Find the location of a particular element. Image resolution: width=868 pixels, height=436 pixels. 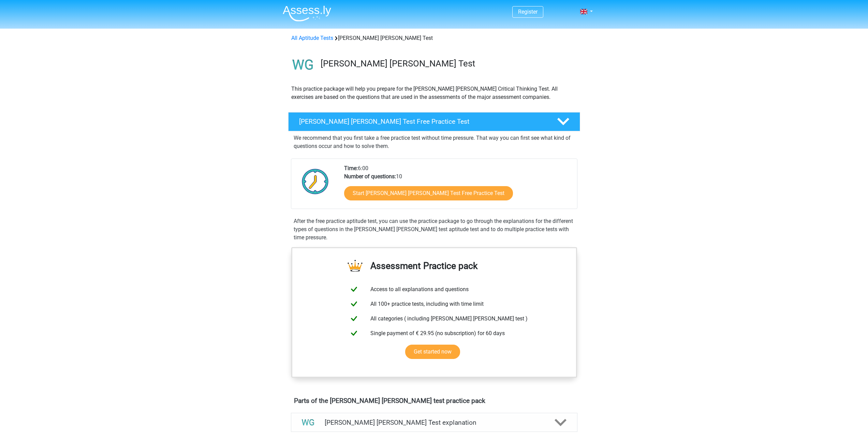

img: watson glaser test explanations is located at coordinates (308, 422).